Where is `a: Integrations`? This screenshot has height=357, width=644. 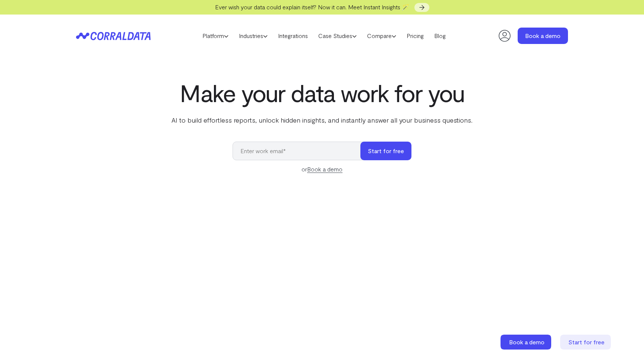
a: Integrations is located at coordinates (293, 36).